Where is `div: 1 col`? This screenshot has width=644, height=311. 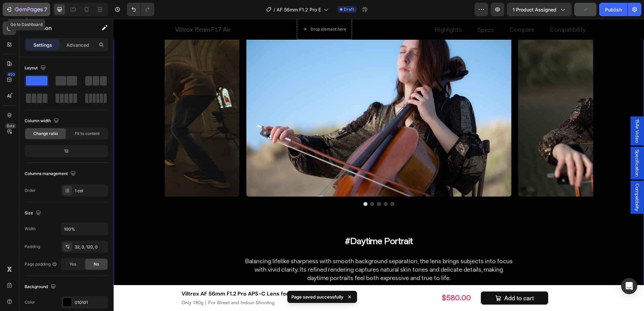 div: 1 col is located at coordinates (90, 191).